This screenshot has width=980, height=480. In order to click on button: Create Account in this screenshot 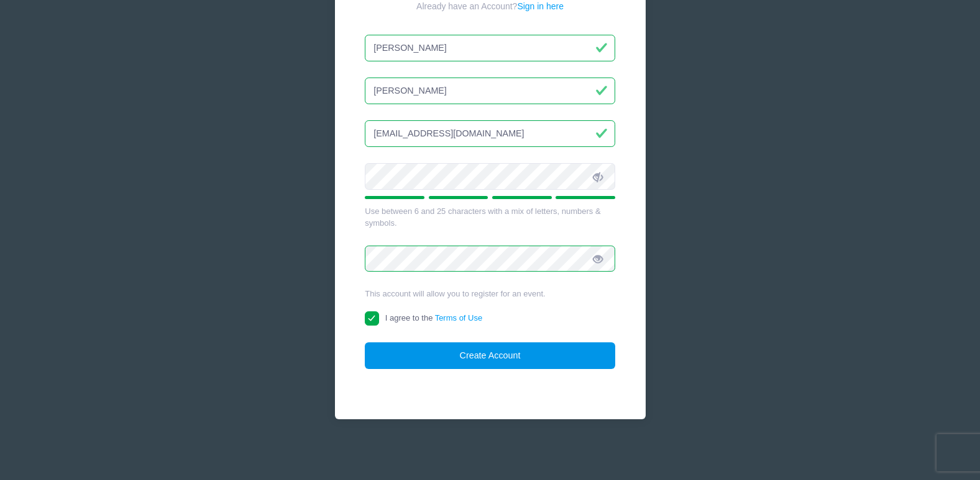, I will do `click(489, 355)`.